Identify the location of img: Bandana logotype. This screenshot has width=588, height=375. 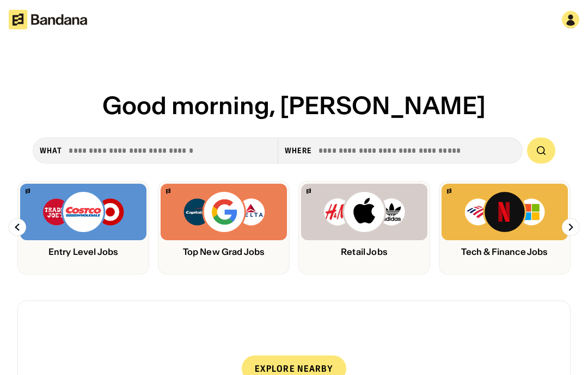
(48, 20).